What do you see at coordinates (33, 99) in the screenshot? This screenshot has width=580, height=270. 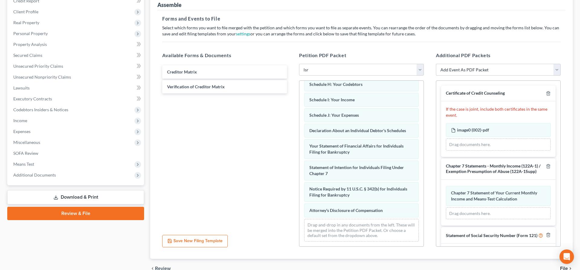 I see `span: Executory Contracts` at bounding box center [33, 99].